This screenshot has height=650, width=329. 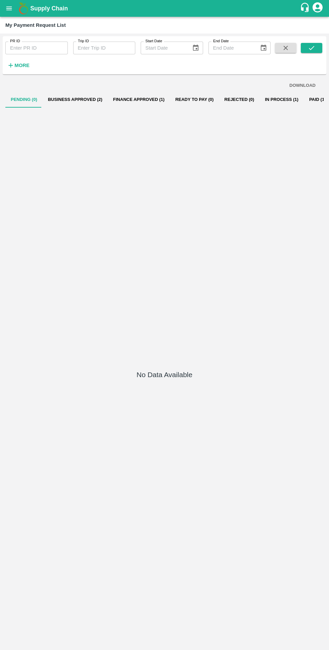 I want to click on input: End Date, so click(x=231, y=48).